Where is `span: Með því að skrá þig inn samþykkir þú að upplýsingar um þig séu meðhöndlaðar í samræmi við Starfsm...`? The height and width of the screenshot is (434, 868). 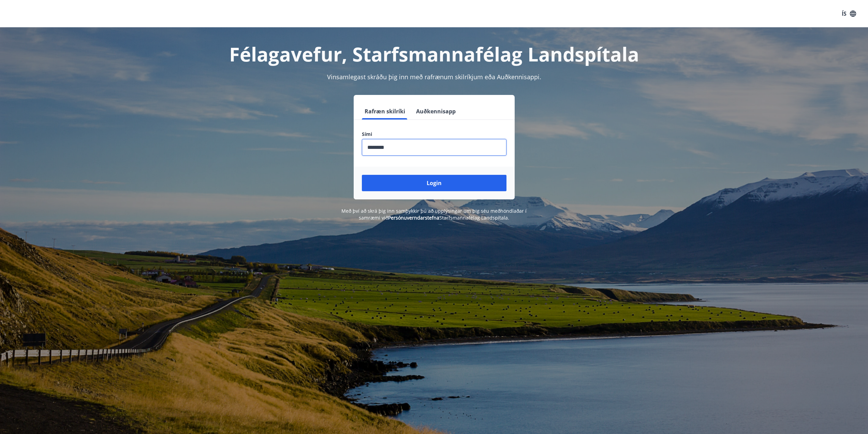
span: Með því að skrá þig inn samþykkir þú að upplýsingar um þig séu meðhöndlaðar í samræmi við Starfsm... is located at coordinates (434, 214).